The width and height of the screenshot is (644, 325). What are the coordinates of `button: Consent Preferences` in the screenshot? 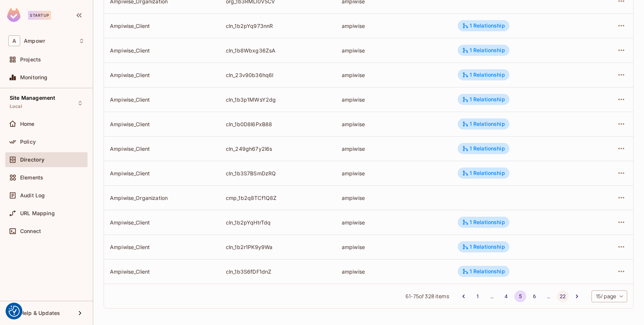 It's located at (14, 312).